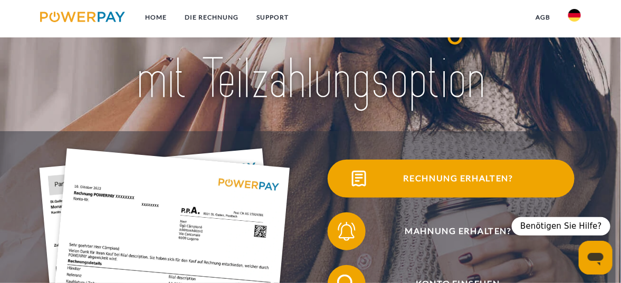 The height and width of the screenshot is (283, 621). What do you see at coordinates (359, 179) in the screenshot?
I see `img: qb_bill.svg` at bounding box center [359, 179].